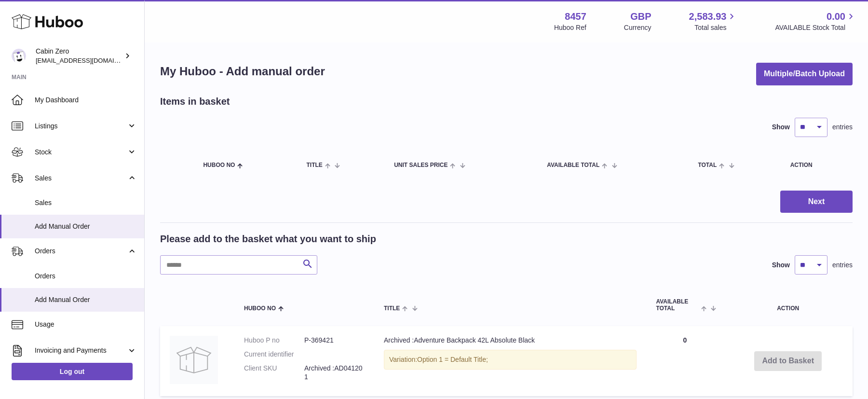 Image resolution: width=868 pixels, height=399 pixels. Describe the element at coordinates (420, 165) in the screenshot. I see `span: Unit Sales Price` at that location.